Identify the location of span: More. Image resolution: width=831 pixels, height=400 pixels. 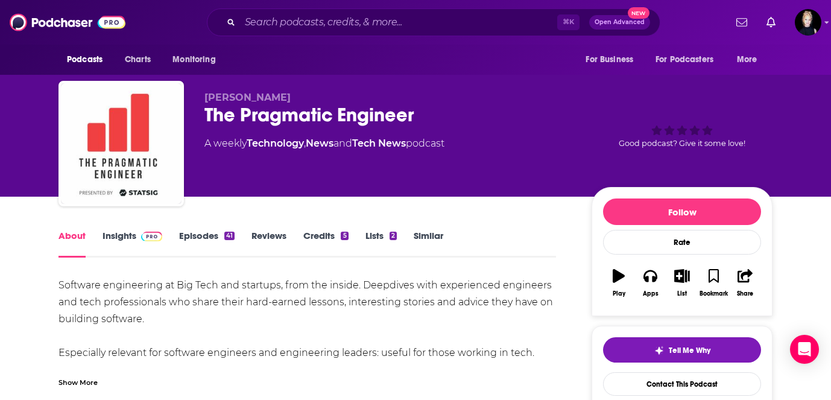
(747, 60).